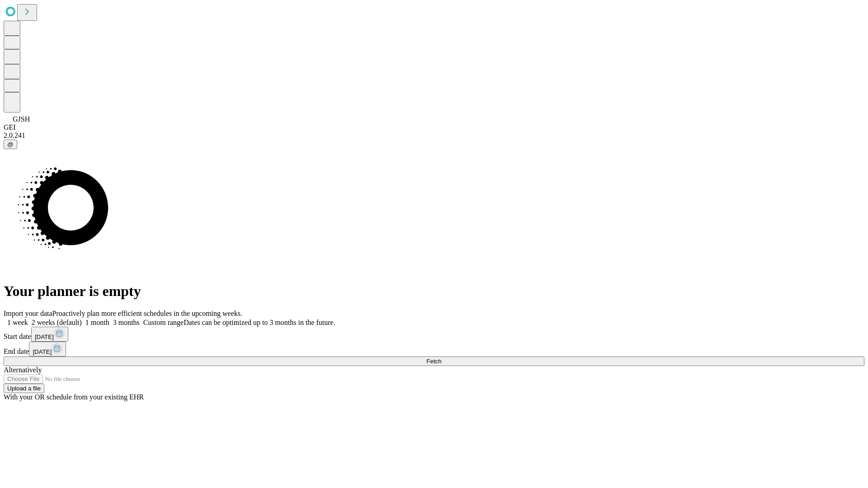 The width and height of the screenshot is (868, 488). Describe the element at coordinates (433, 361) in the screenshot. I see `span: Fetch` at that location.